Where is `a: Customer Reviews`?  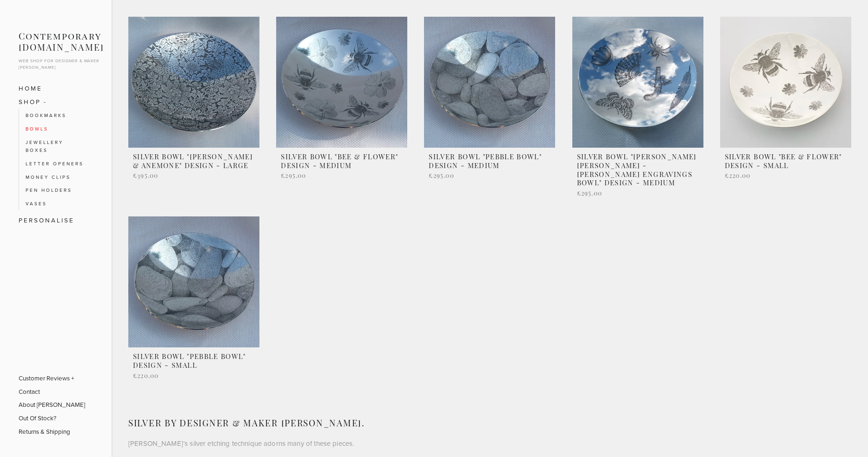
a: Customer Reviews is located at coordinates (52, 378).